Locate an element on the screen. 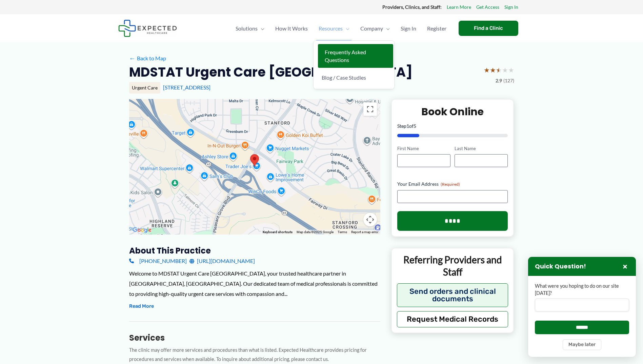 This screenshot has width=643, height=364. a: SolutionsMenu Toggle is located at coordinates (250, 29).